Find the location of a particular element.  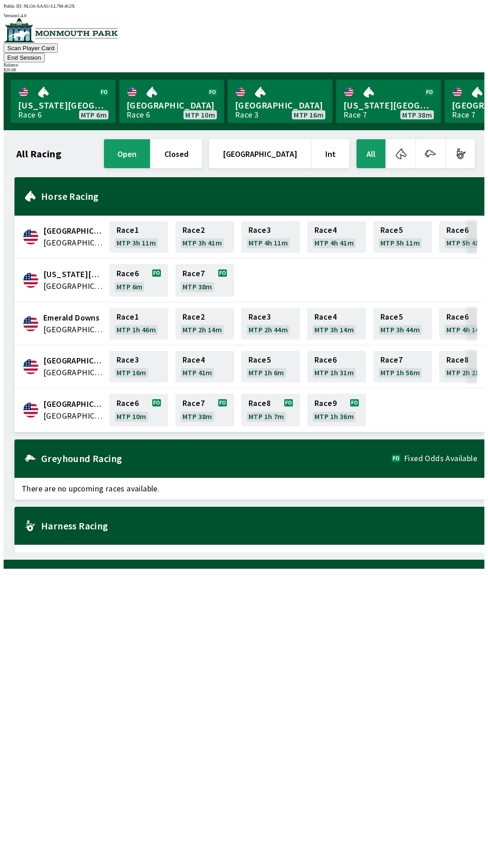

a: Race6MTP 1h 31m is located at coordinates (337, 367).